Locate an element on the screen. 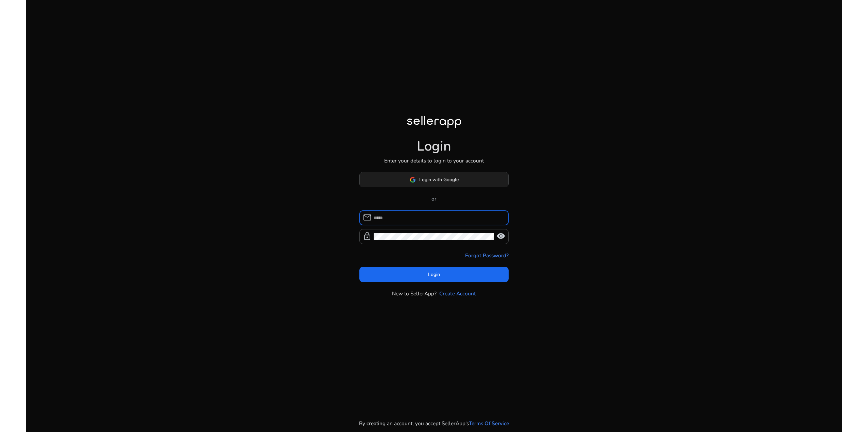  p: New to SellerApp? is located at coordinates (414, 293).